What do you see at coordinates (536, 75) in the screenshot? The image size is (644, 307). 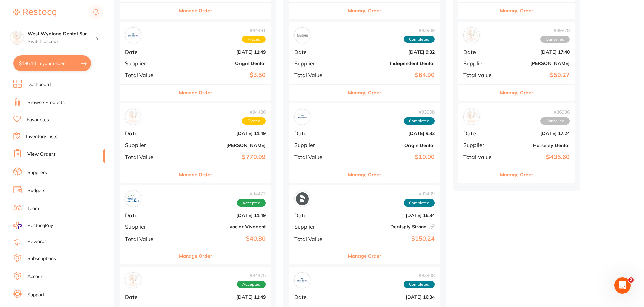 I see `b: $59.27` at bounding box center [536, 75].